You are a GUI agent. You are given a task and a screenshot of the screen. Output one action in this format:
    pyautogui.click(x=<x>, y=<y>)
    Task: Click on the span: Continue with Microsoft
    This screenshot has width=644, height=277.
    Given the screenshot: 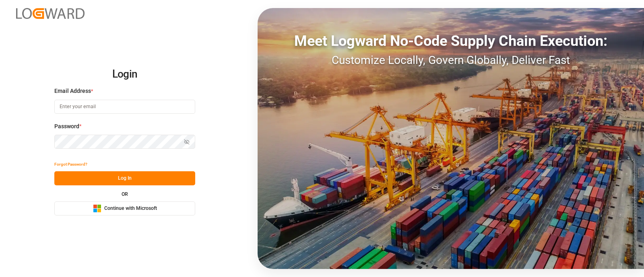 What is the action you would take?
    pyautogui.click(x=131, y=208)
    